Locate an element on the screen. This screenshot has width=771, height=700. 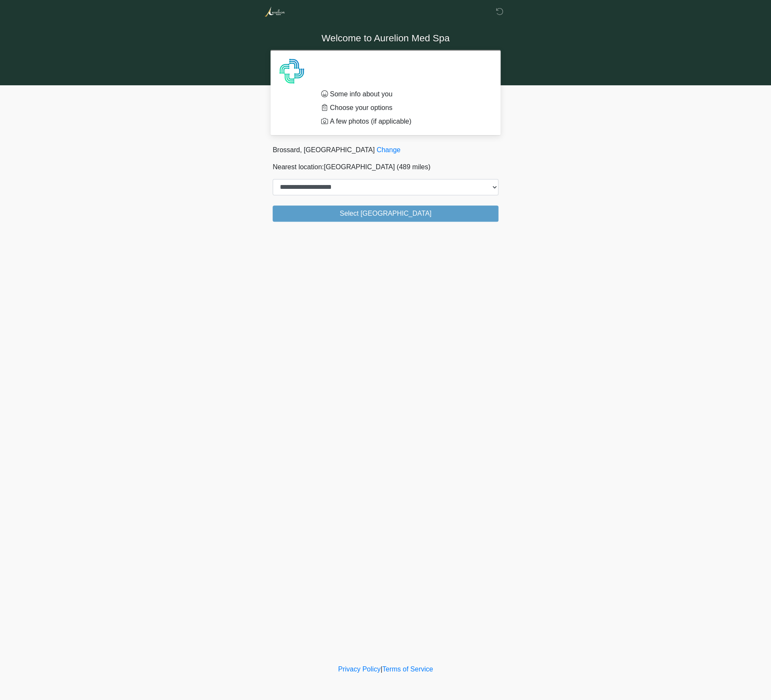
li: A few photos (if applicable) is located at coordinates (403, 121).